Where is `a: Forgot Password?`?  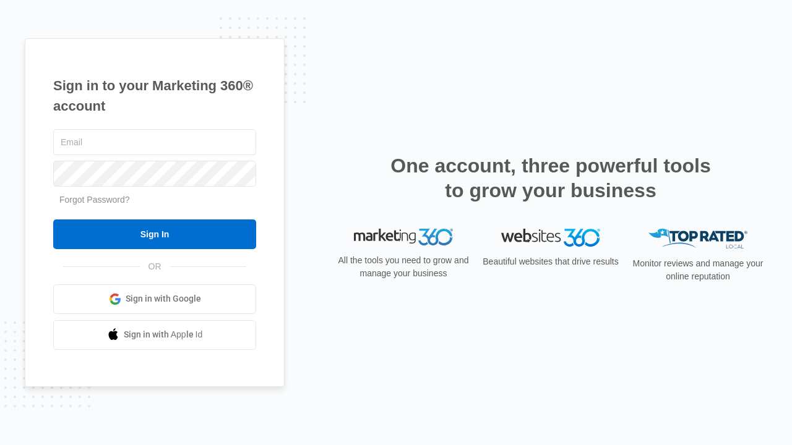 a: Forgot Password? is located at coordinates (95, 200).